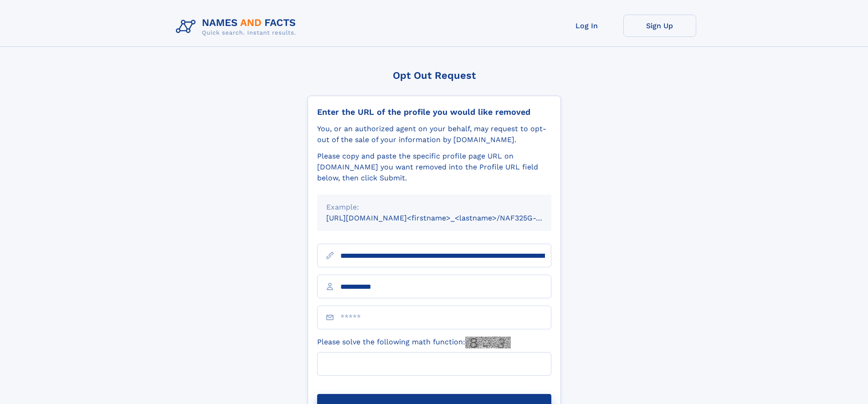 This screenshot has height=404, width=868. Describe the element at coordinates (434, 112) in the screenshot. I see `div: Enter the URL of the profile you would like removed` at that location.